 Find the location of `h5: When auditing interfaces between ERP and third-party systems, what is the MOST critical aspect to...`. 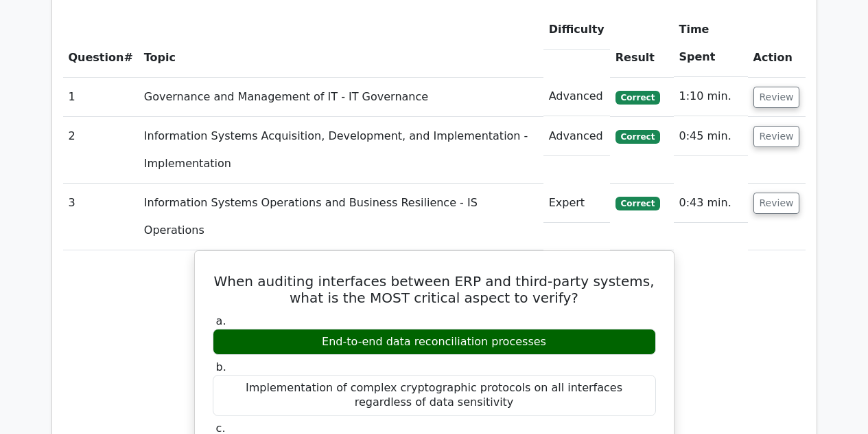

h5: When auditing interfaces between ERP and third-party systems, what is the MOST critical aspect to... is located at coordinates (434, 289).